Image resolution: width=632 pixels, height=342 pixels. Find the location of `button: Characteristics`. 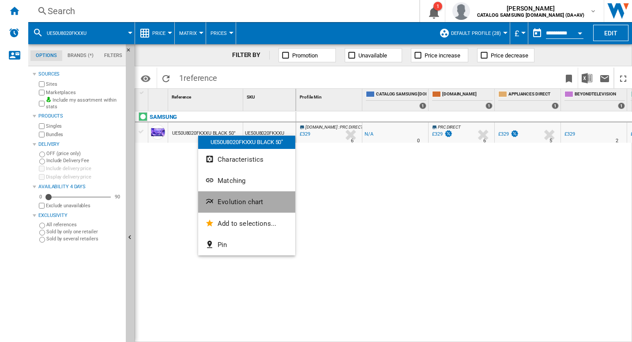

button: Characteristics is located at coordinates (247, 159).